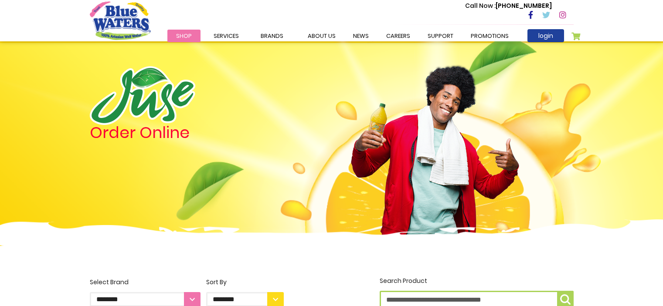 The image size is (663, 306). What do you see at coordinates (187, 133) in the screenshot?
I see `h4: Order Online` at bounding box center [187, 133].